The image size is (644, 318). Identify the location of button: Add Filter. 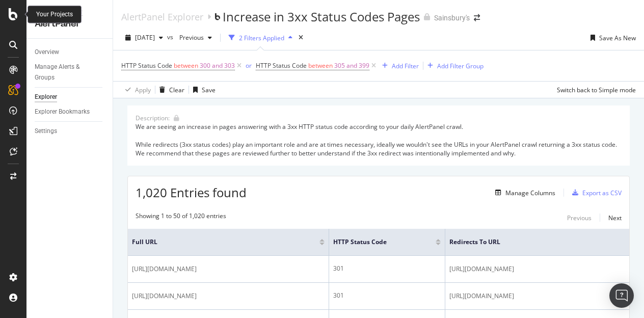
(399, 66).